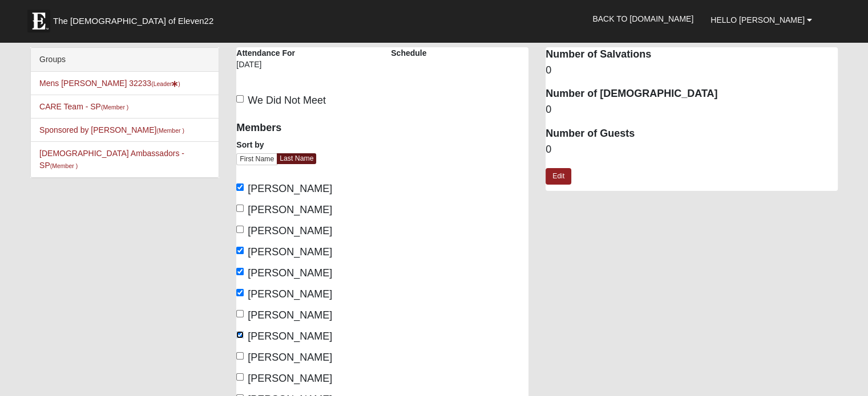 The width and height of the screenshot is (868, 396). What do you see at coordinates (265, 53) in the screenshot?
I see `label: Attendance For` at bounding box center [265, 53].